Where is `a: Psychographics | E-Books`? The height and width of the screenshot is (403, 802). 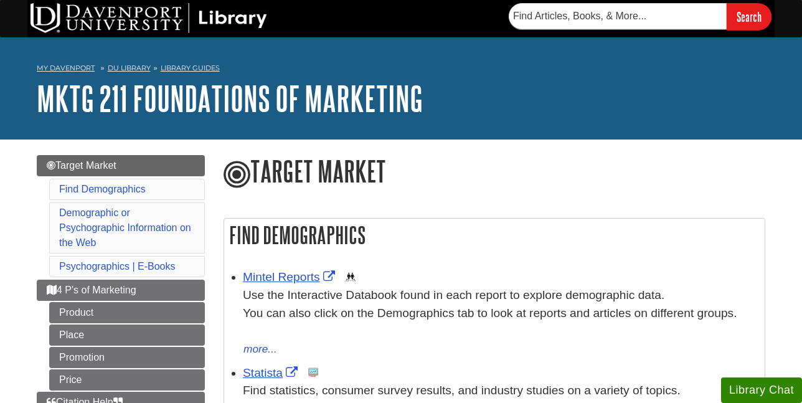
a: Psychographics | E-Books is located at coordinates (117, 266).